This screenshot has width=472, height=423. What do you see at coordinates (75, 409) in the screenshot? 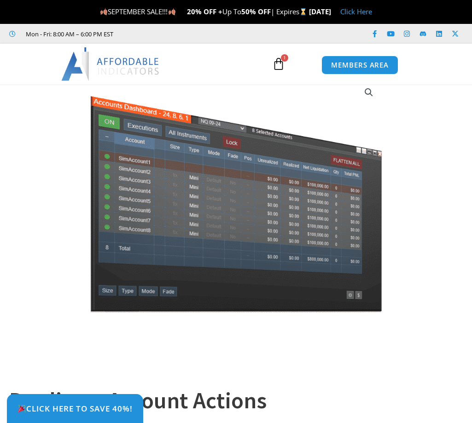
I see `span: Click Here to save 40%!` at bounding box center [75, 409].